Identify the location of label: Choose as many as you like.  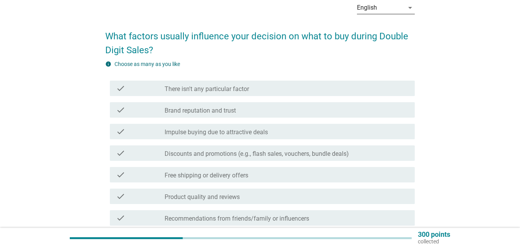
(147, 64).